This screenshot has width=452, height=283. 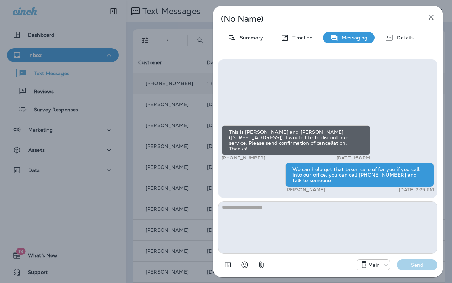 I want to click on p: Summary, so click(x=250, y=38).